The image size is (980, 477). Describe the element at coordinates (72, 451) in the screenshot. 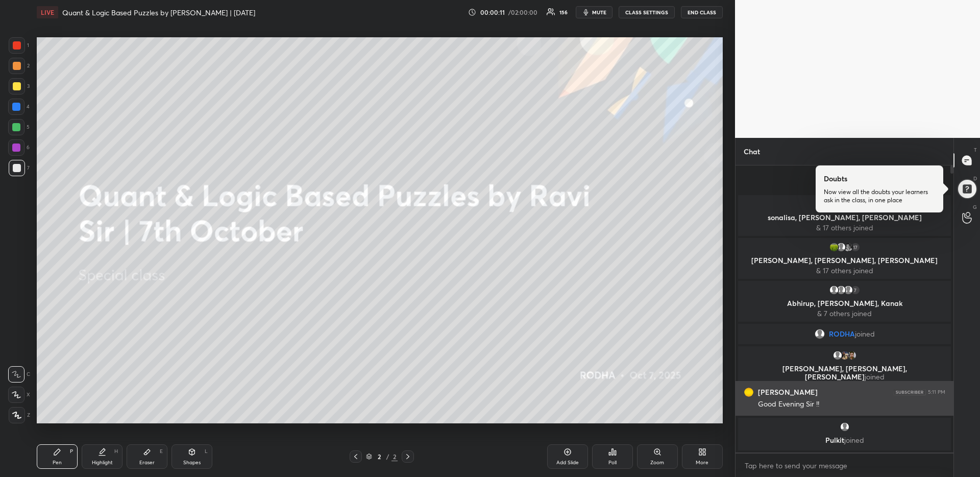

I see `div: P` at that location.